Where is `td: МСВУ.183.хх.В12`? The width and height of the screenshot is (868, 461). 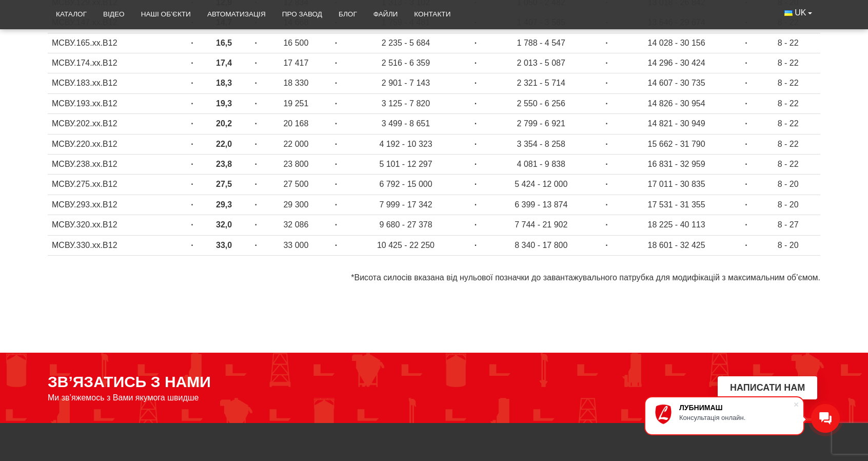 td: МСВУ.183.хх.В12 is located at coordinates (115, 84).